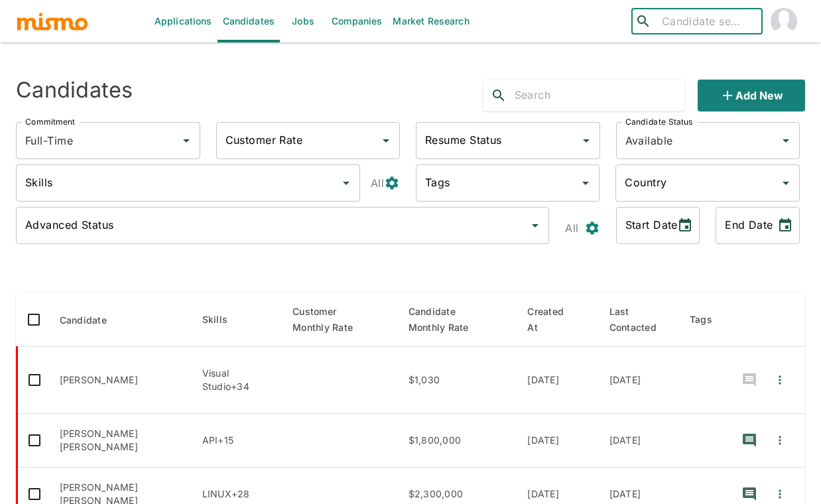  Describe the element at coordinates (599, 95) in the screenshot. I see `input: Search` at that location.